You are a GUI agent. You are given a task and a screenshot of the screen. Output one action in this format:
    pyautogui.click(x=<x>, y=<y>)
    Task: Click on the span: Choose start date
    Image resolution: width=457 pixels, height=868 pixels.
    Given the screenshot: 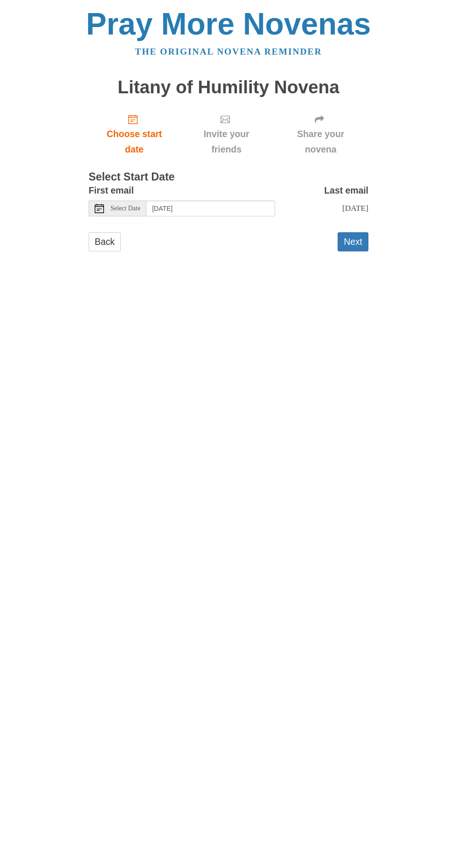 What is the action you would take?
    pyautogui.click(x=134, y=142)
    